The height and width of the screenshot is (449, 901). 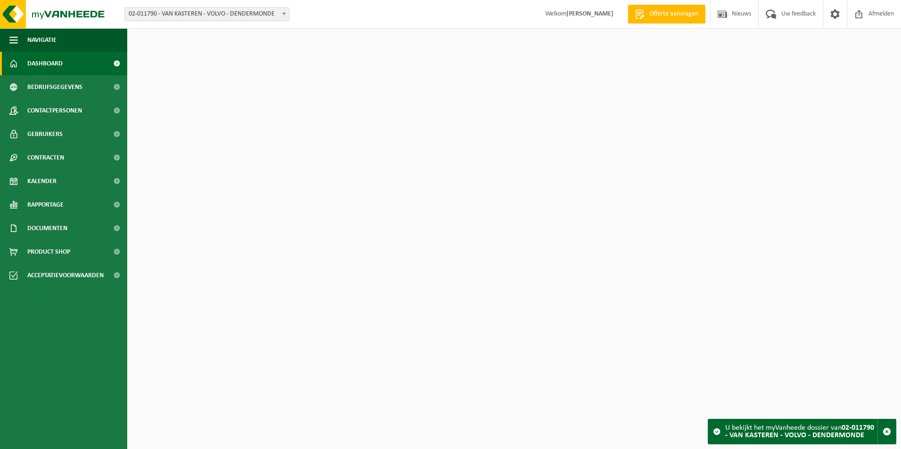 I want to click on a: Offerte aanvragen, so click(x=666, y=14).